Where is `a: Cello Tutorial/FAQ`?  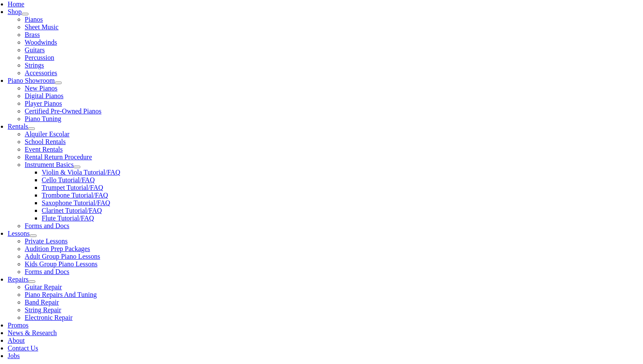 a: Cello Tutorial/FAQ is located at coordinates (68, 179).